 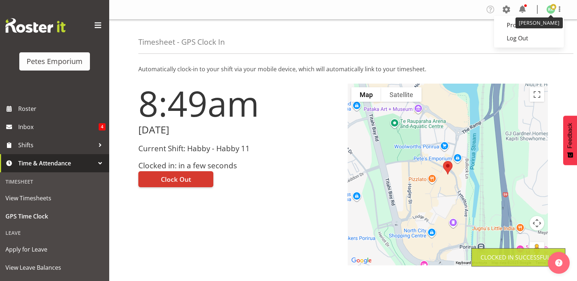 I want to click on span: View Timesheets, so click(x=55, y=198).